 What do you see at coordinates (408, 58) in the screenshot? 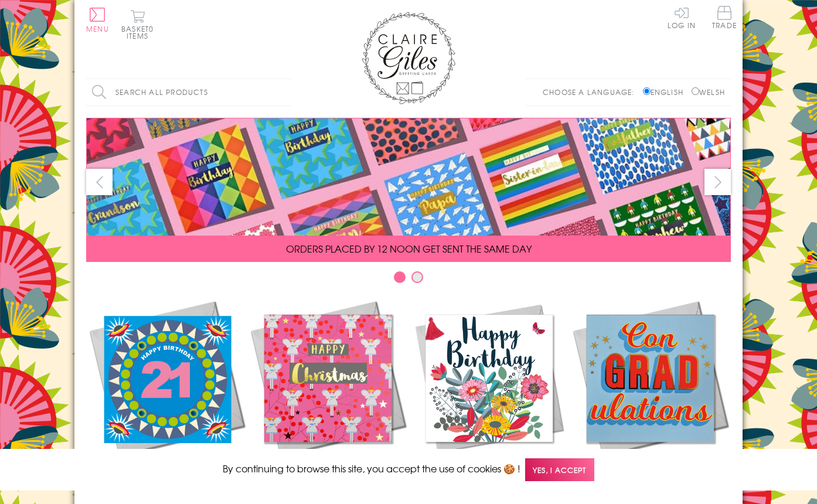
I see `img: Claire Giles Greetings Cards` at bounding box center [408, 58].